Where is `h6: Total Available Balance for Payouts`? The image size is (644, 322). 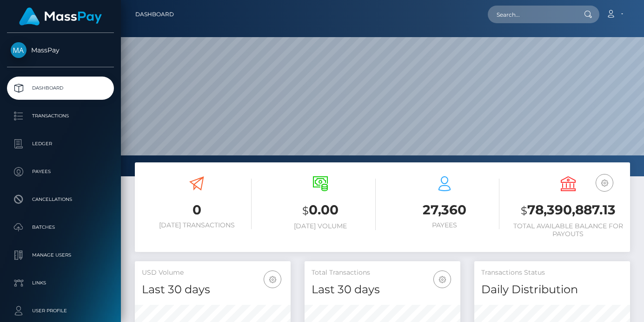 h6: Total Available Balance for Payouts is located at coordinates (568, 230).